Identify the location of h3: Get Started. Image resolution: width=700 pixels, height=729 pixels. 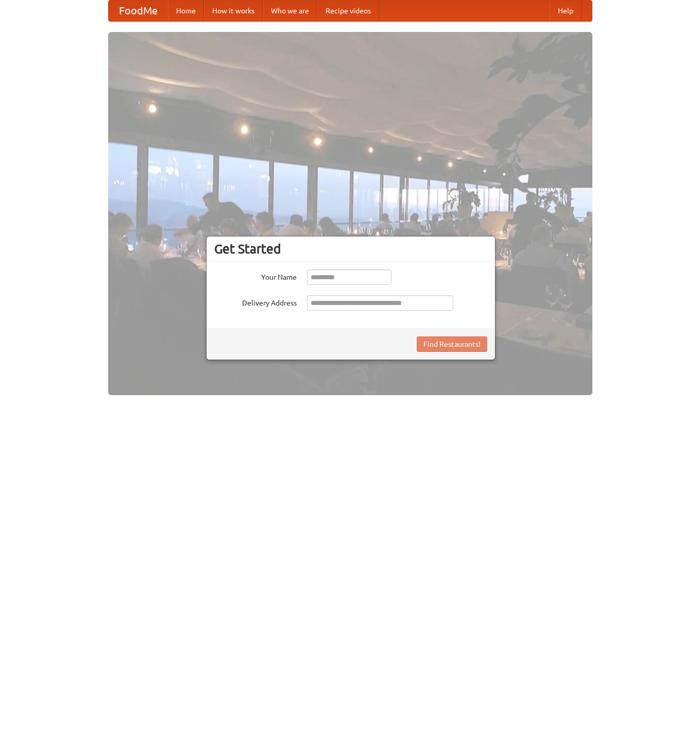
(350, 249).